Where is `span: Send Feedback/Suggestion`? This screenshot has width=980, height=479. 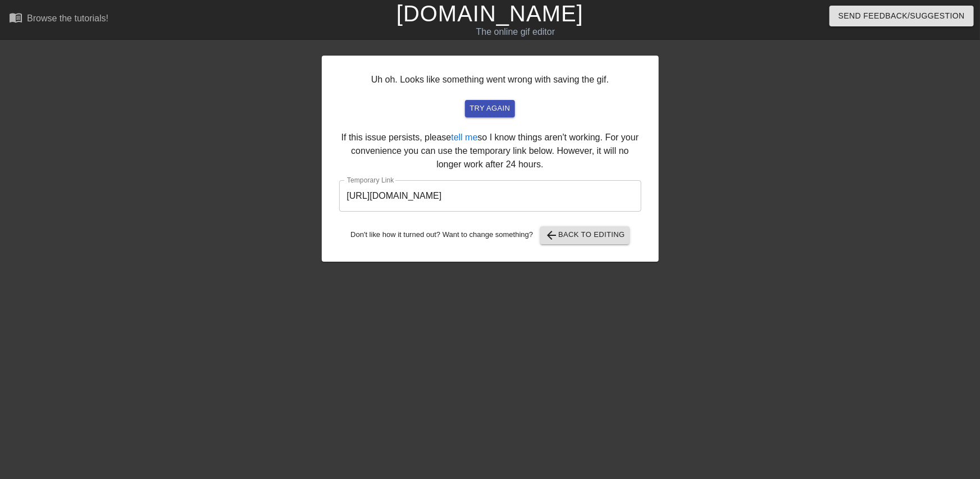 span: Send Feedback/Suggestion is located at coordinates (901, 16).